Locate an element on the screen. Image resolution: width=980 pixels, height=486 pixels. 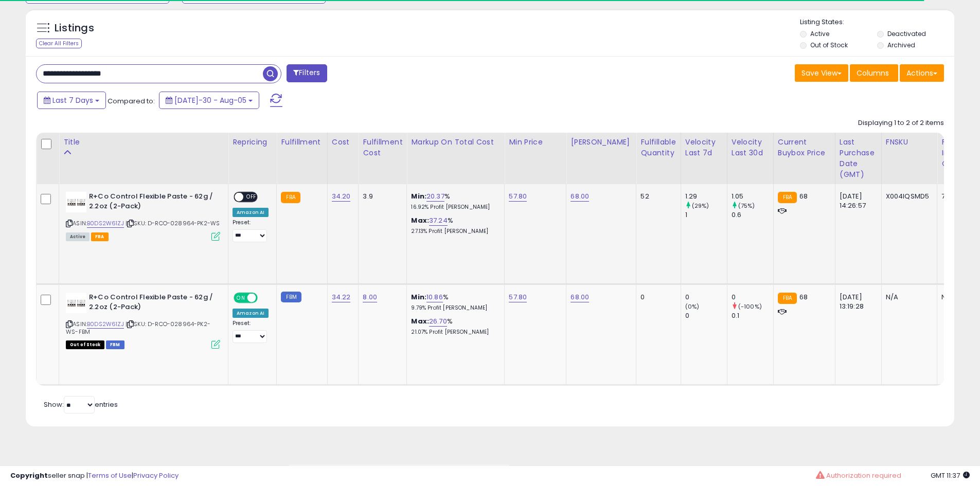
a: 34.20 is located at coordinates (341, 197).